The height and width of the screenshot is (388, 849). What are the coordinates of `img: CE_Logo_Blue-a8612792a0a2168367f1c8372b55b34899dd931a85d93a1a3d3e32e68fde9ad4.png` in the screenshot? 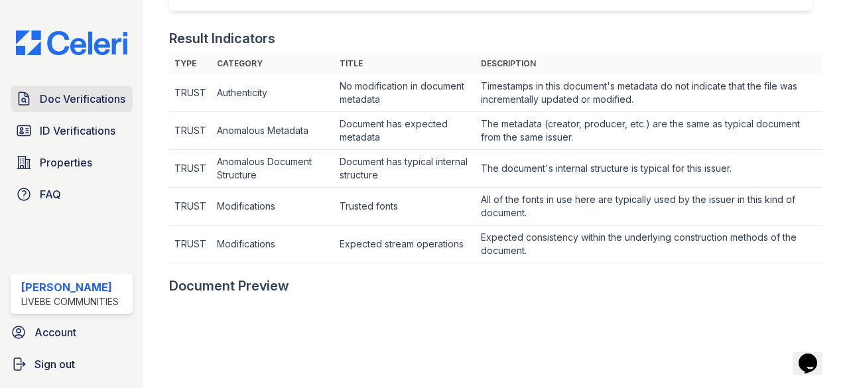 It's located at (72, 43).